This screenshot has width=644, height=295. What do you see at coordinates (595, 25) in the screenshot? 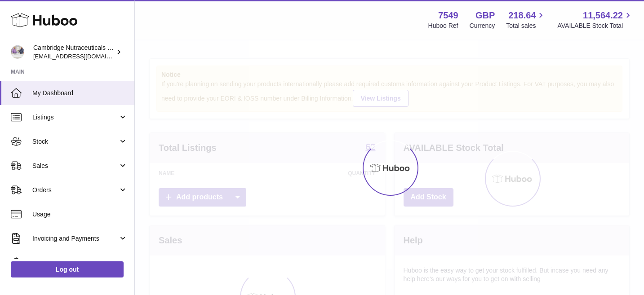
I see `span: AVAILABLE Stock Total` at bounding box center [595, 25].